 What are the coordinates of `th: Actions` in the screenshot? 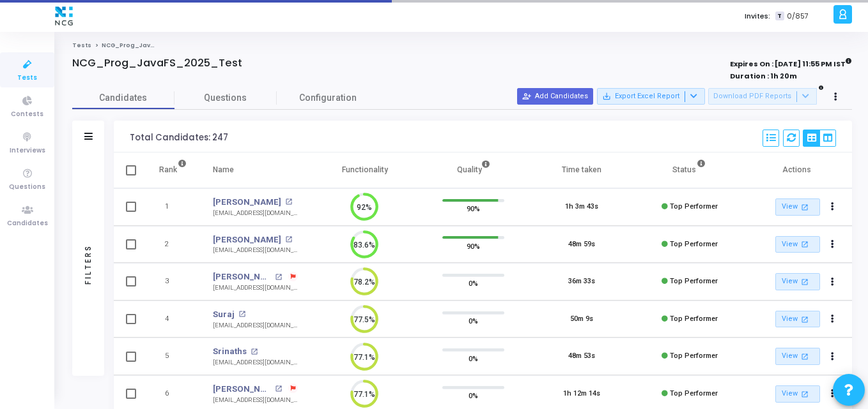 It's located at (798, 170).